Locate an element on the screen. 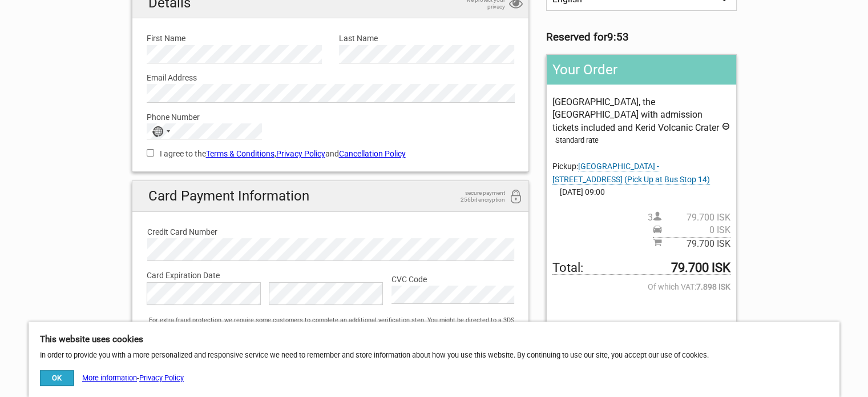  span: secure payment 256bit encryption is located at coordinates (476, 196).